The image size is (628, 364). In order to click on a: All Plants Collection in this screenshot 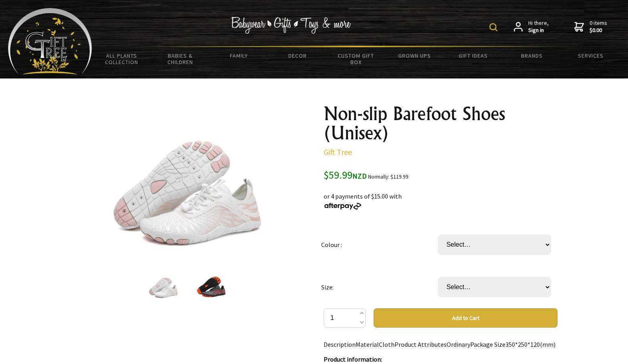, I will do `click(121, 59)`.